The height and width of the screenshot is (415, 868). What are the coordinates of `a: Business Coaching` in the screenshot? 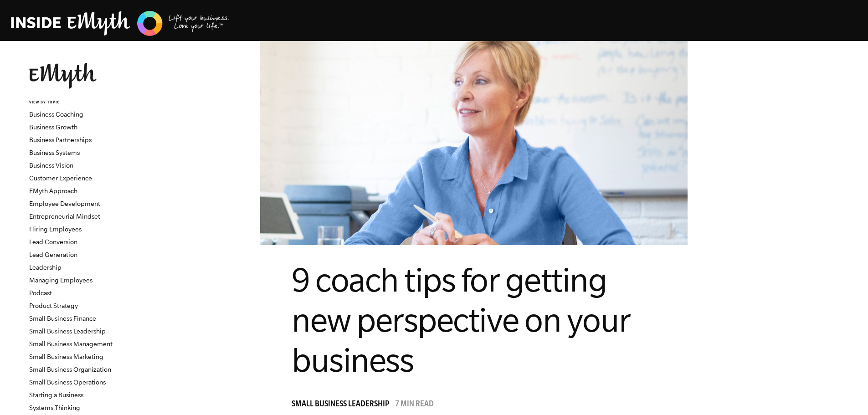 It's located at (56, 114).